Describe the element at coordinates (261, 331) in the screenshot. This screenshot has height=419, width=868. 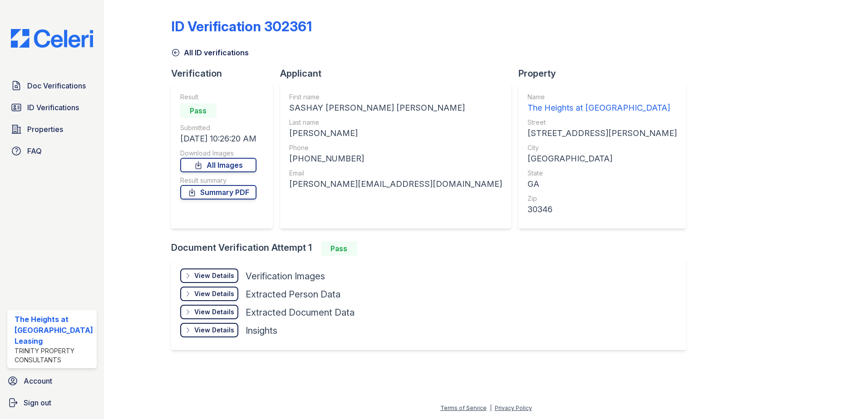
I see `div: Insights` at that location.